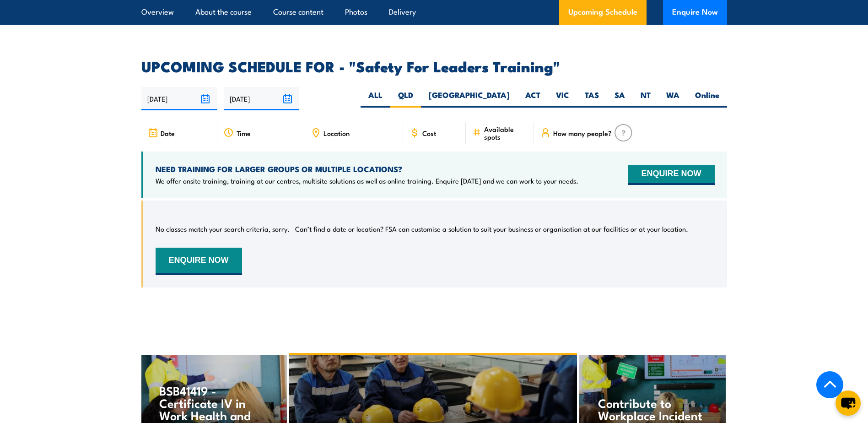 The width and height of the screenshot is (868, 423). I want to click on span: Date, so click(167, 133).